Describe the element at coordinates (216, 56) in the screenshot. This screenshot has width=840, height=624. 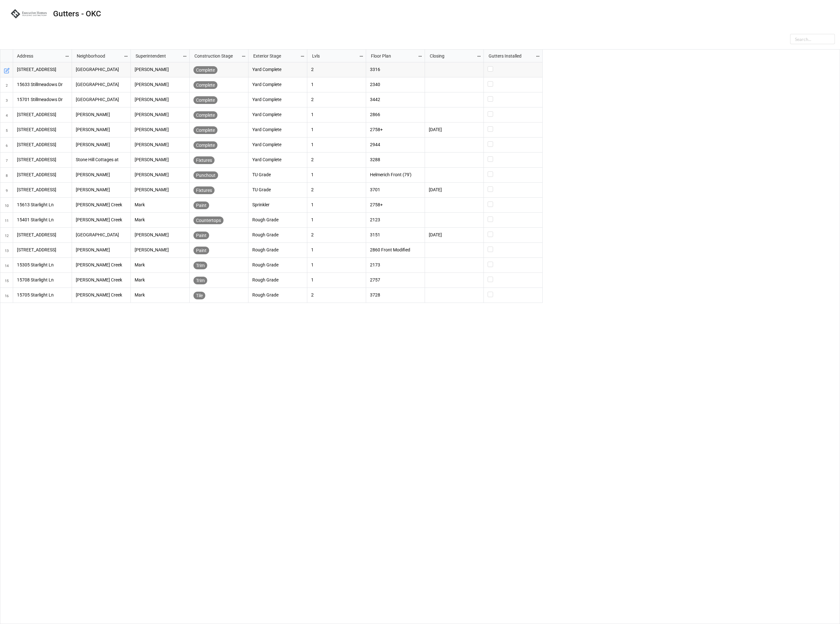
I see `div: Construction Stage` at that location.